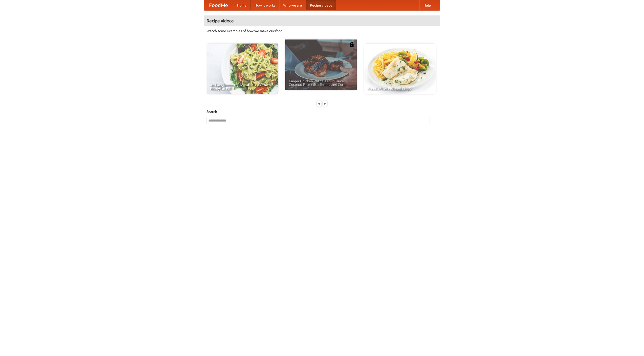 The height and width of the screenshot is (356, 644). What do you see at coordinates (400, 68) in the screenshot?
I see `a: French Fries Fish and Chips` at bounding box center [400, 68].